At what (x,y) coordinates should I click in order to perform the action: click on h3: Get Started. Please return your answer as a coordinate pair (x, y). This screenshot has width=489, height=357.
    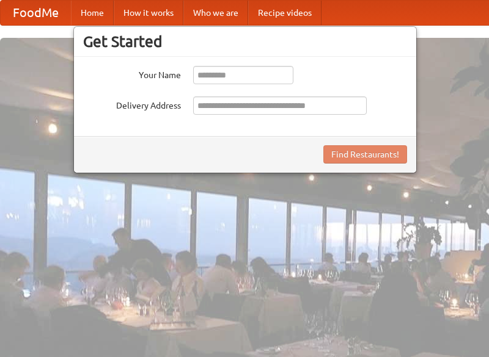
    Looking at the image, I should click on (245, 42).